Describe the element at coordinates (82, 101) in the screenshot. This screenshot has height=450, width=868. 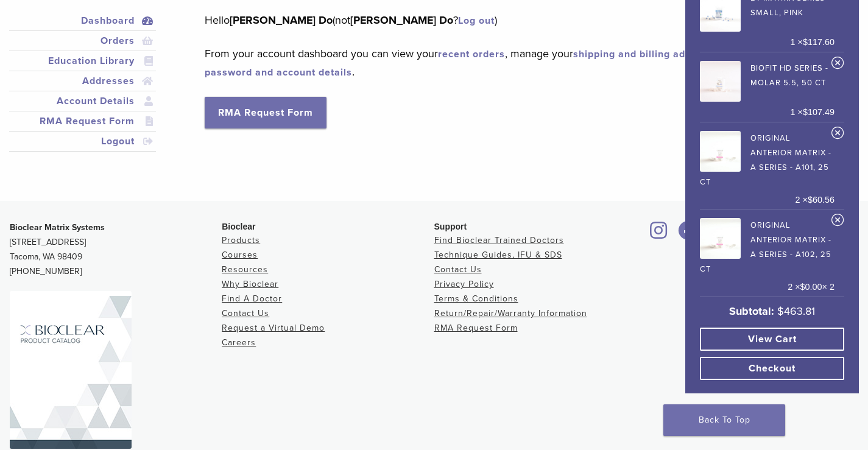
I see `a: Account Details` at that location.